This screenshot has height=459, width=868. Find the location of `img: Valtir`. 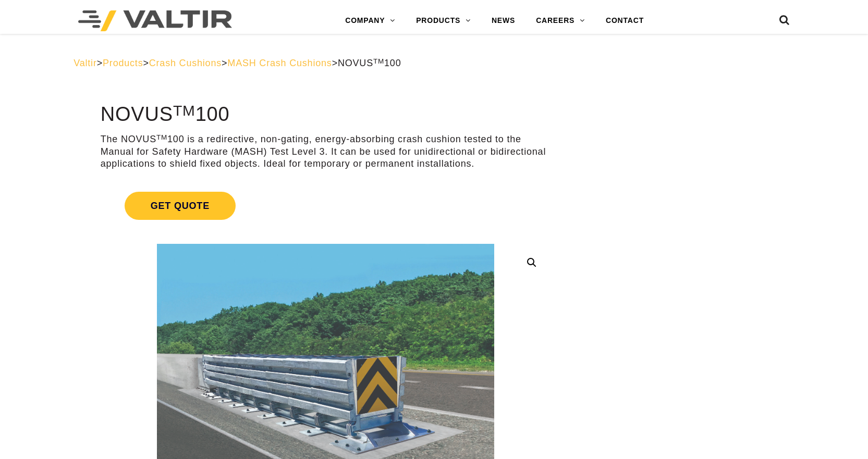

img: Valtir is located at coordinates (155, 21).